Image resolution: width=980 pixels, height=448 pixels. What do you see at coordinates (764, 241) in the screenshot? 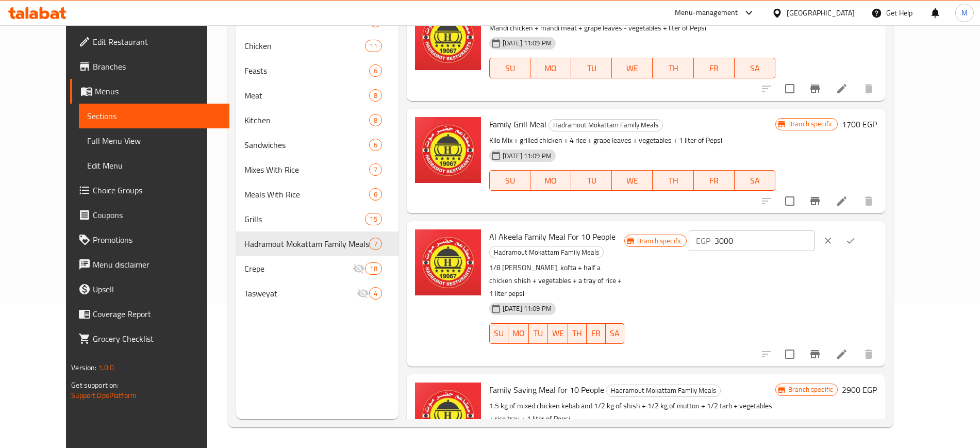
I see `input: Please enter price` at bounding box center [764, 241].